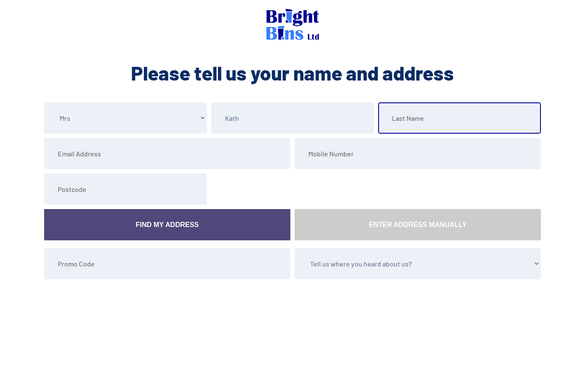  Describe the element at coordinates (418, 153) in the screenshot. I see `input: Mobile Number` at that location.